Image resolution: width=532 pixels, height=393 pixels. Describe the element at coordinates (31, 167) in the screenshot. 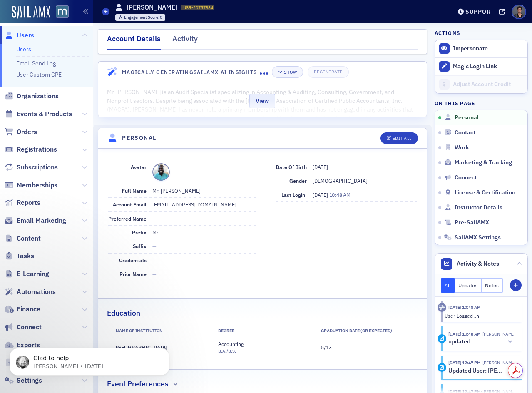

I see `a: Subscriptions` at that location.